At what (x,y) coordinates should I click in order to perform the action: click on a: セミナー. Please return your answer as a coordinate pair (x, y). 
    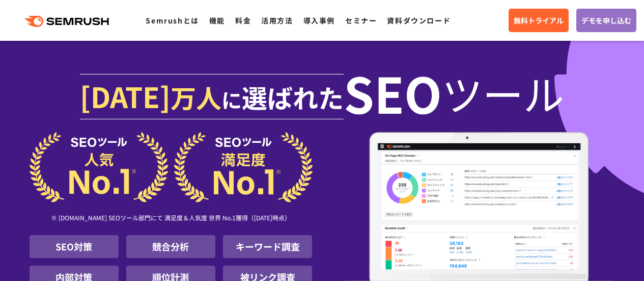
    Looking at the image, I should click on (361, 20).